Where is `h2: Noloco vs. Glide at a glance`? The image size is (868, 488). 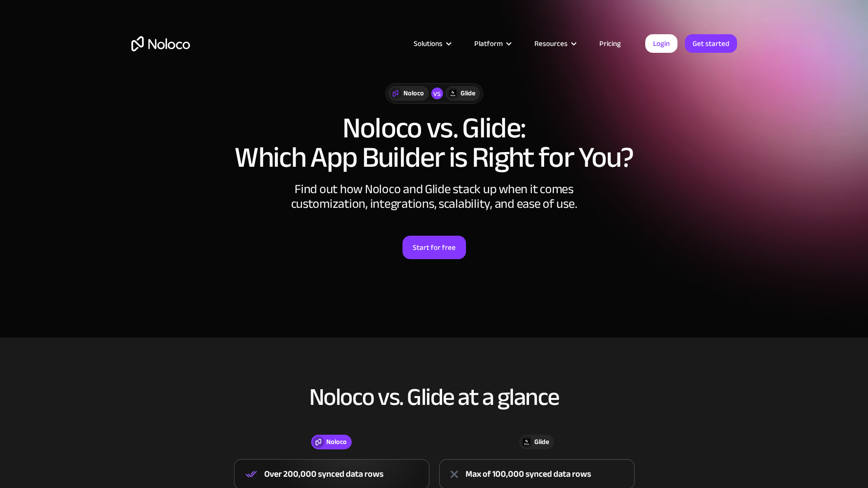
h2: Noloco vs. Glide at a glance is located at coordinates (434, 397).